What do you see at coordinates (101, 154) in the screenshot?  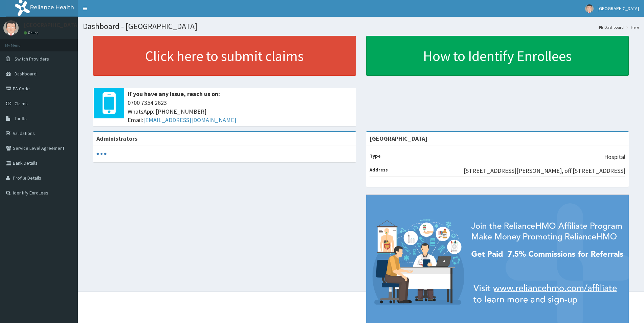 I see `svg: audio-loading` at bounding box center [101, 154].